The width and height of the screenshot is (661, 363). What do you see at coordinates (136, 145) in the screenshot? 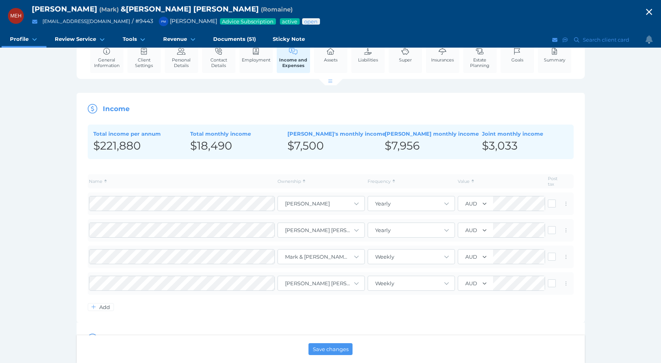
I see `div: $221,880` at bounding box center [136, 145].